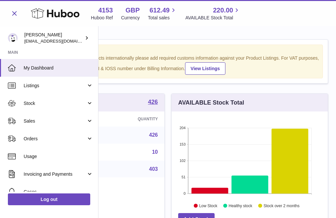  I want to click on text: 51, so click(183, 177).